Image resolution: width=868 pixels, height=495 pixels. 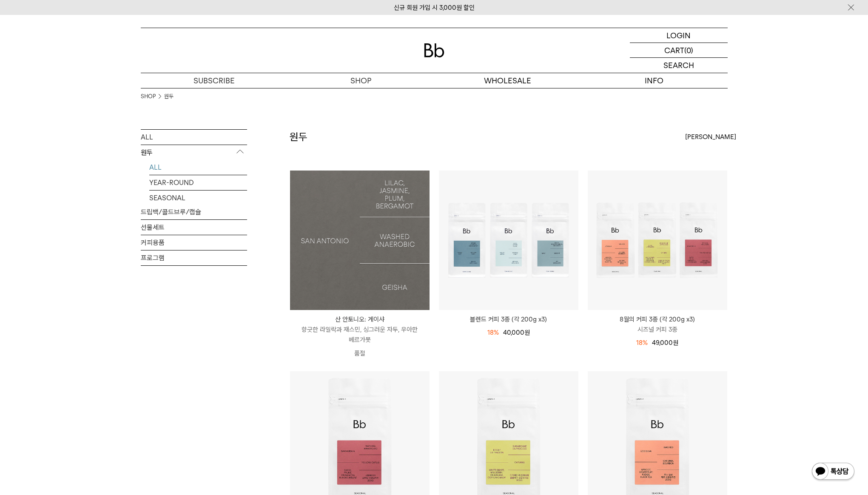 I want to click on p: 산 안토니오: 게이샤, so click(x=359, y=320).